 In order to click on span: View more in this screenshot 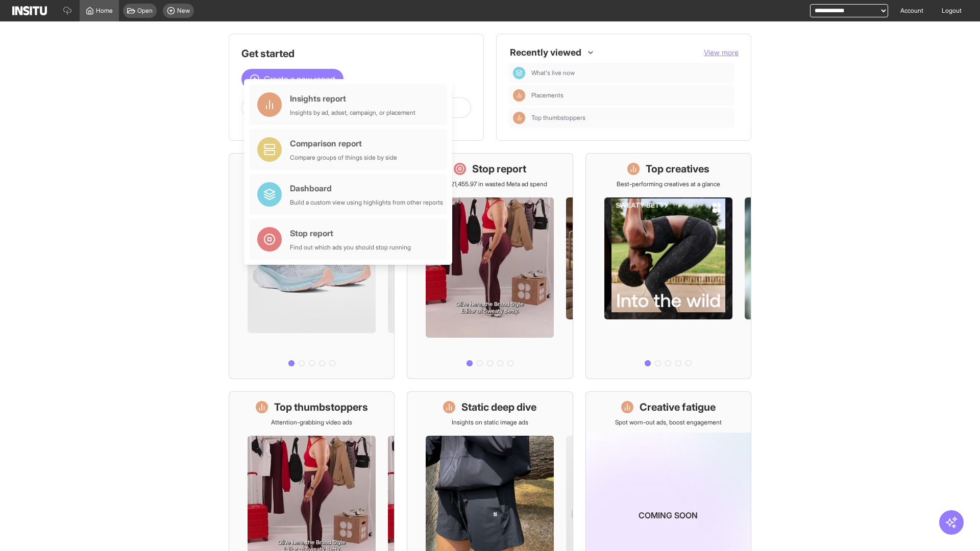, I will do `click(721, 52)`.